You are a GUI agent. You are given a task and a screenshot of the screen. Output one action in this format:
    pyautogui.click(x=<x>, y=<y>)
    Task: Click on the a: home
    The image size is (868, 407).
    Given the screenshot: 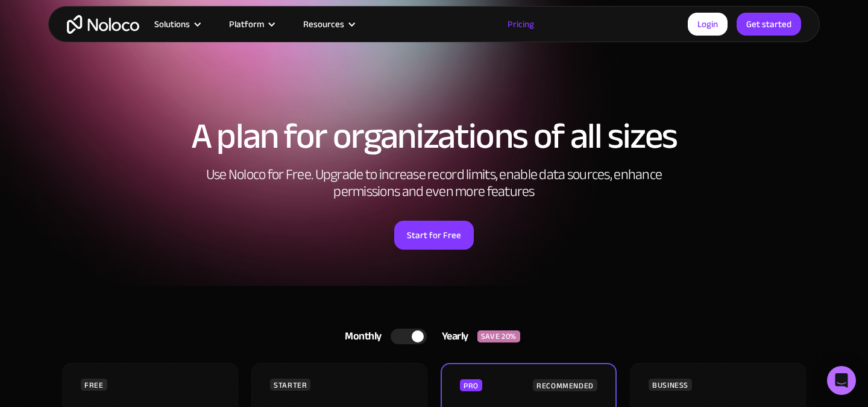 What is the action you would take?
    pyautogui.click(x=103, y=24)
    